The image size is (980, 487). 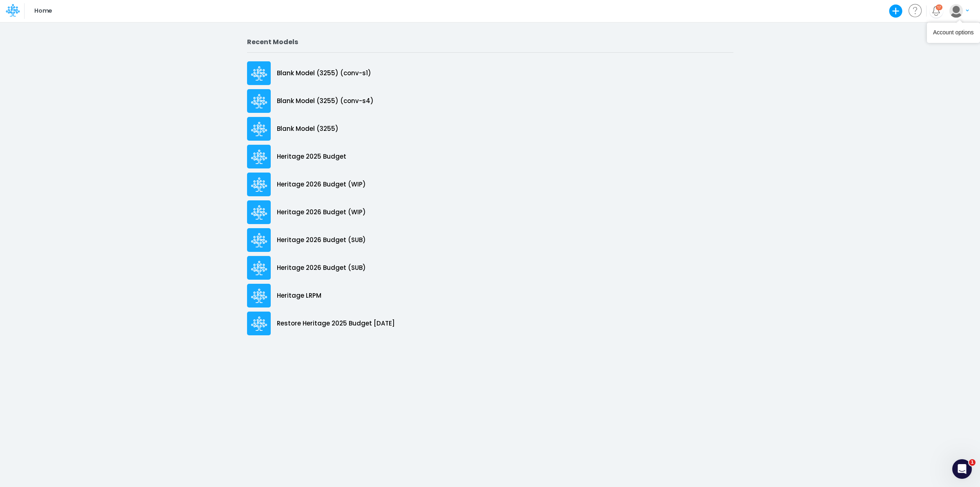 What do you see at coordinates (490, 42) in the screenshot?
I see `h2: Recent Models` at bounding box center [490, 42].